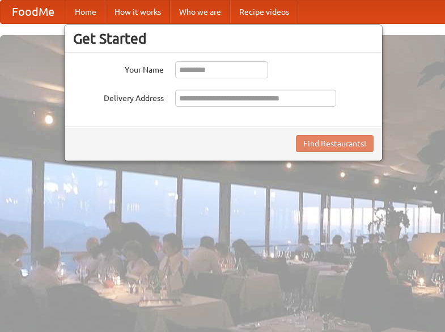 The image size is (445, 332). I want to click on button: Find Restaurants!, so click(335, 144).